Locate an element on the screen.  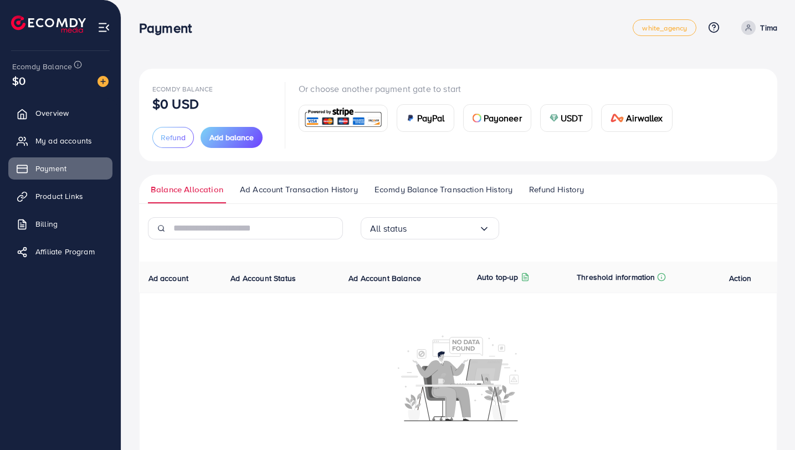
h3: Payment is located at coordinates (169, 28).